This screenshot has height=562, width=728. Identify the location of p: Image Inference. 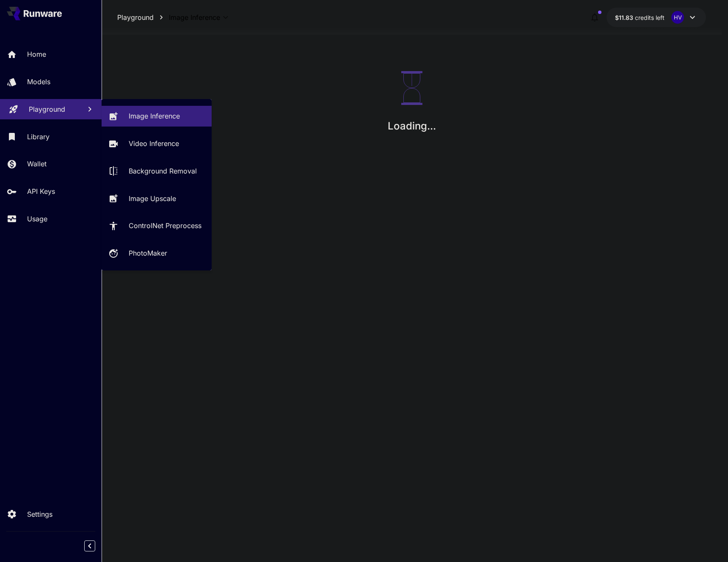
(154, 116).